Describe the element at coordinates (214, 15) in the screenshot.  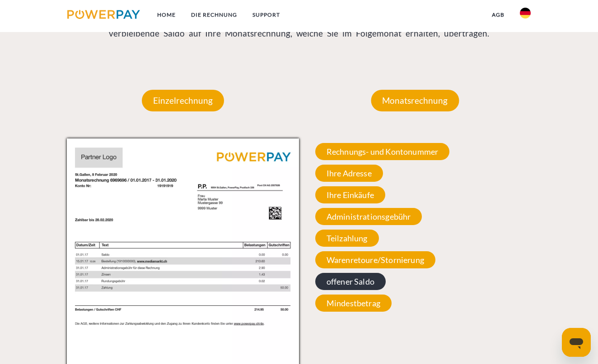
I see `a: DIE RECHNUNG` at that location.